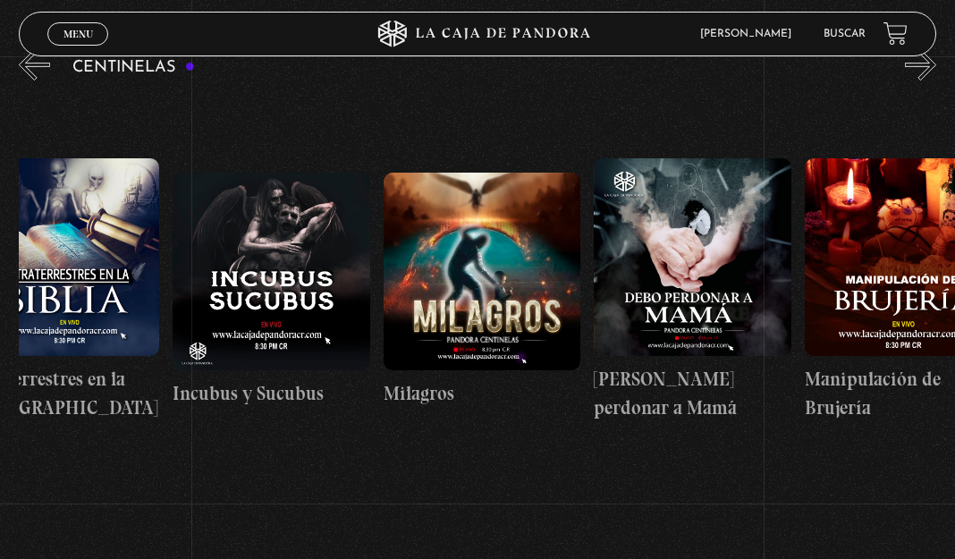 Image resolution: width=955 pixels, height=559 pixels. Describe the element at coordinates (34, 64) in the screenshot. I see `button: Previous` at that location.